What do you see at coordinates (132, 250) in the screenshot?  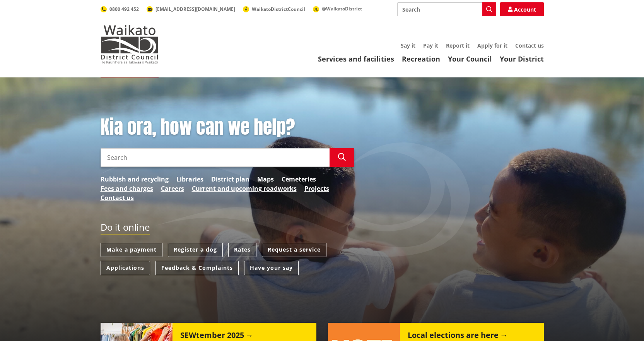 I see `a: Make a payment` at bounding box center [132, 250].